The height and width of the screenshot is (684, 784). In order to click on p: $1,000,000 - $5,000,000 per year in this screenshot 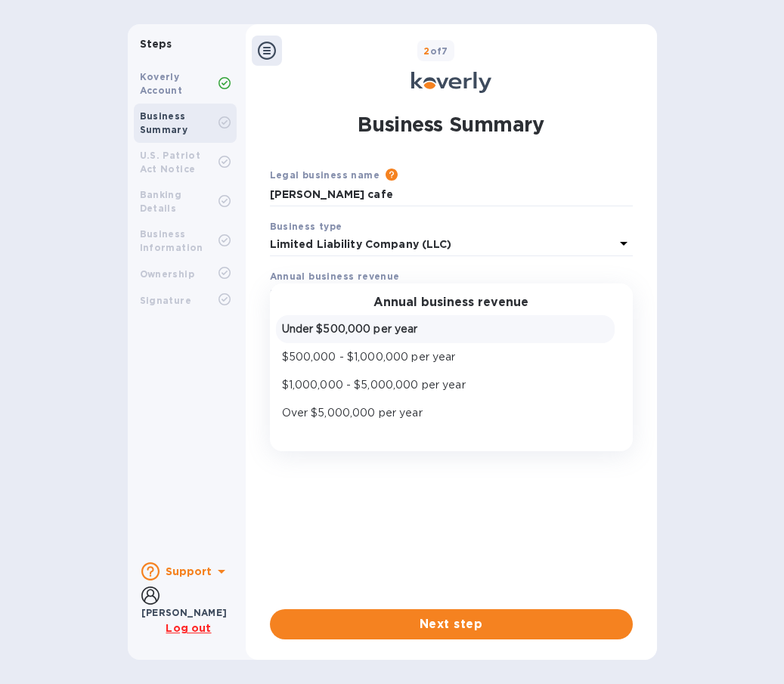, I will do `click(445, 384)`.